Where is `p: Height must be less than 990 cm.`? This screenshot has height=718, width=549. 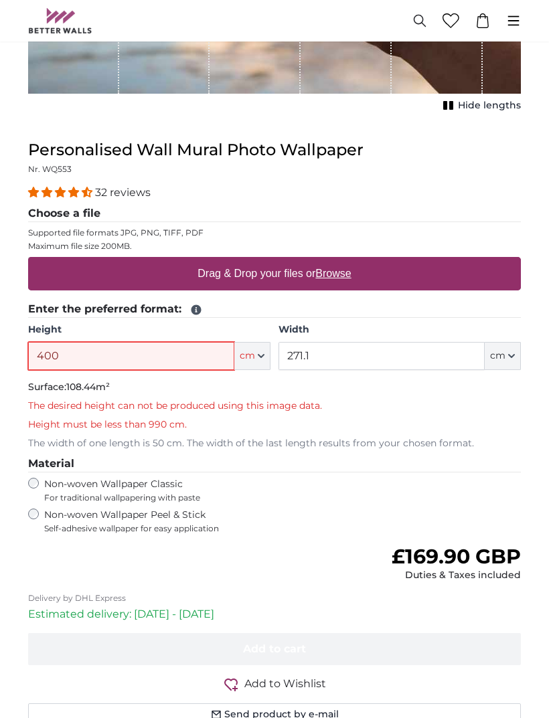 p: Height must be less than 990 cm. is located at coordinates (274, 425).